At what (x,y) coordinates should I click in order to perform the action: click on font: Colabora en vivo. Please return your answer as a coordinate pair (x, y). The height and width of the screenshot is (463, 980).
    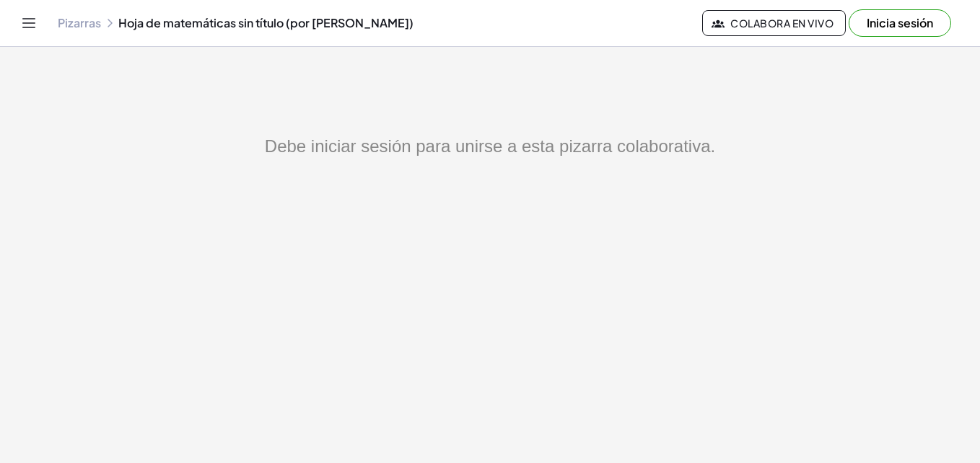
    Looking at the image, I should click on (782, 23).